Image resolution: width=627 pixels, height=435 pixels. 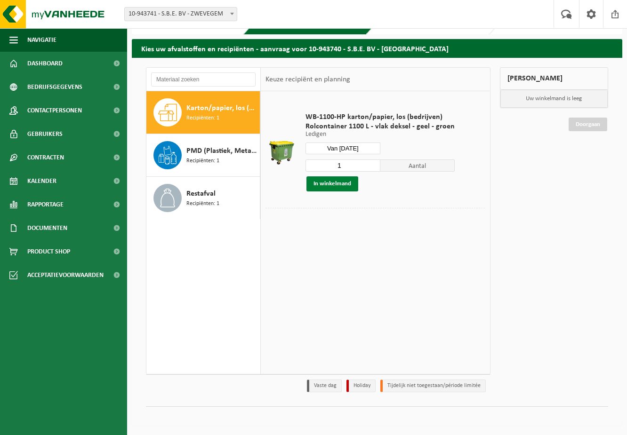 I want to click on p: Uw winkelmand is leeg, so click(x=554, y=99).